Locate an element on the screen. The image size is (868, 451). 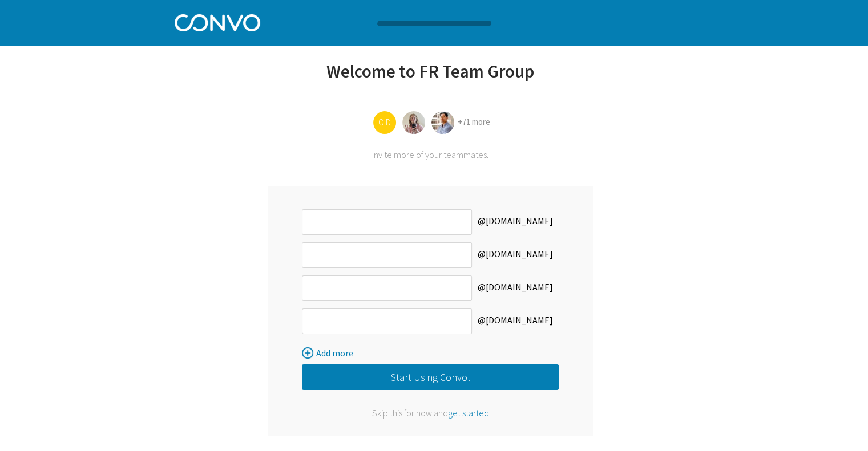
div: Invite more of your teammates. is located at coordinates (431, 155).